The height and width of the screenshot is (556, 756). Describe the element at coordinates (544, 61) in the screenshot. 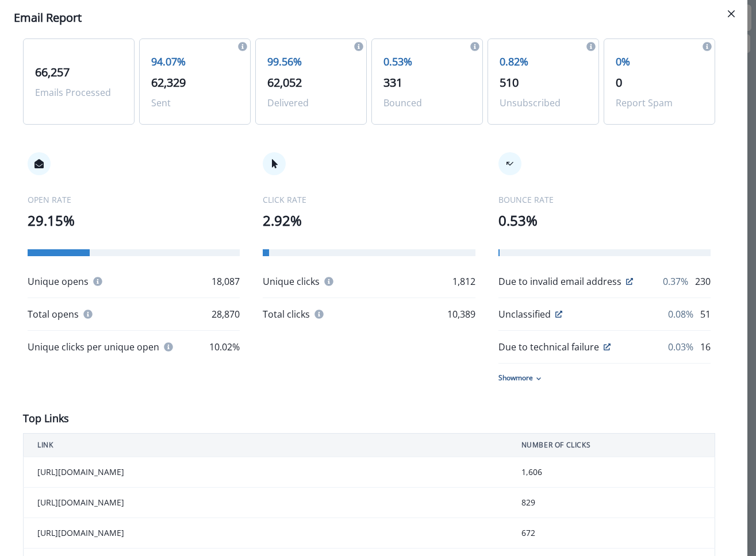

I see `p: 0.82%` at that location.